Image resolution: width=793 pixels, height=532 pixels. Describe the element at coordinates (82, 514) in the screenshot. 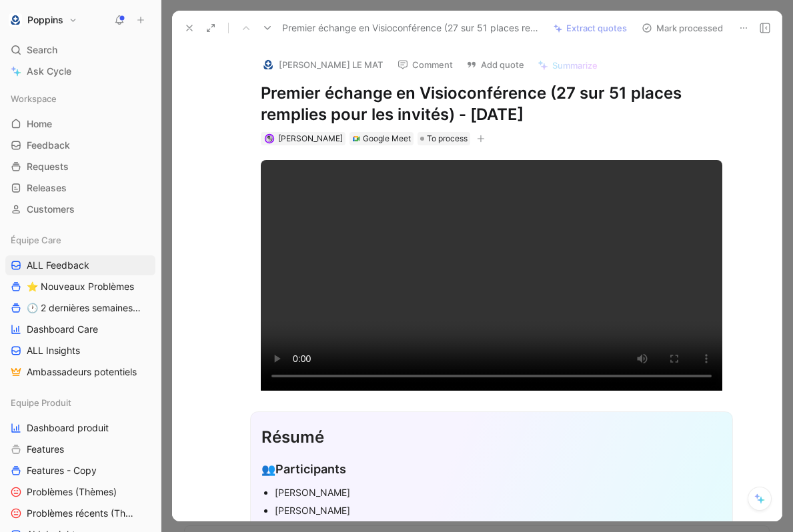

I see `span: Problèmes récents (Thèmes)` at that location.